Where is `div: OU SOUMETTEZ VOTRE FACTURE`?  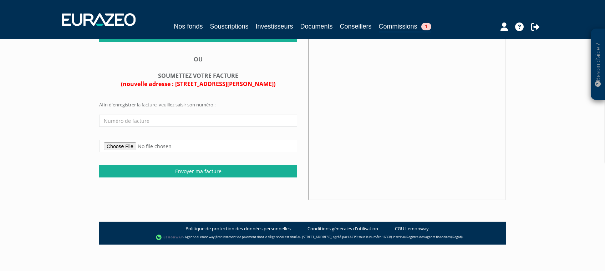 div: OU SOUMETTEZ VOTRE FACTURE is located at coordinates (198, 71).